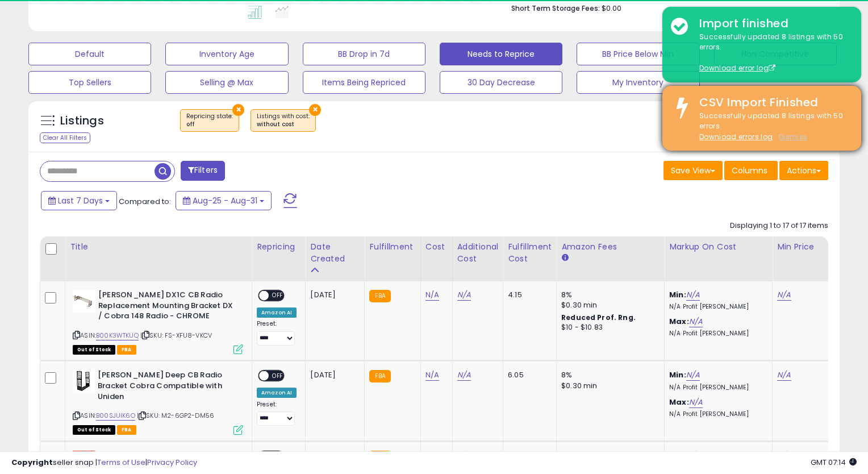 The image size is (868, 474). Describe the element at coordinates (693, 170) in the screenshot. I see `button: Save View` at that location.